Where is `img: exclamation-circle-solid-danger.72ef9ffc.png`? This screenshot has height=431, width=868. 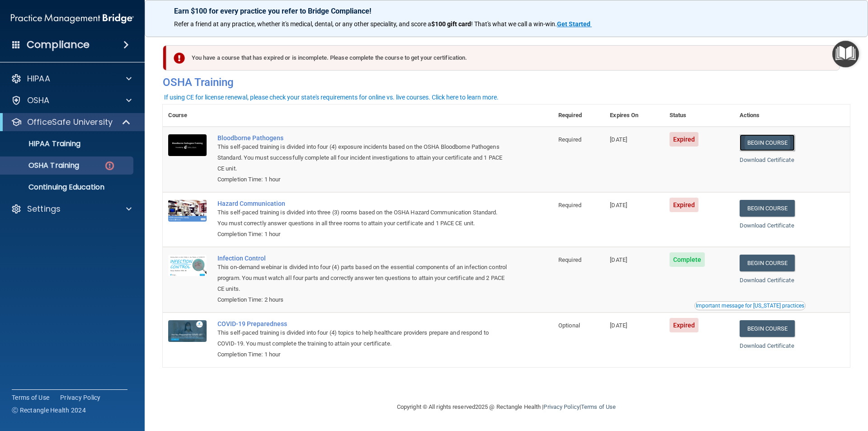
img: exclamation-circle-solid-danger.72ef9ffc.png is located at coordinates (179, 58).